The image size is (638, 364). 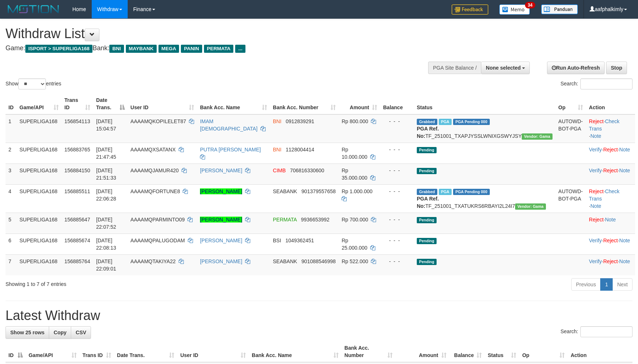 What do you see at coordinates (162, 104) in the screenshot?
I see `th: User ID: activate to sort column ascending` at bounding box center [162, 104].